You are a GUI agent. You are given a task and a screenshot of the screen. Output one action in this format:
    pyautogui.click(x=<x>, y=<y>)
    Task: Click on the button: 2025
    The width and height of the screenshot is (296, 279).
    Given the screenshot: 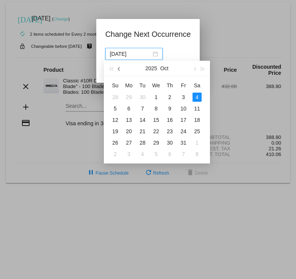 What is the action you would take?
    pyautogui.click(x=151, y=68)
    